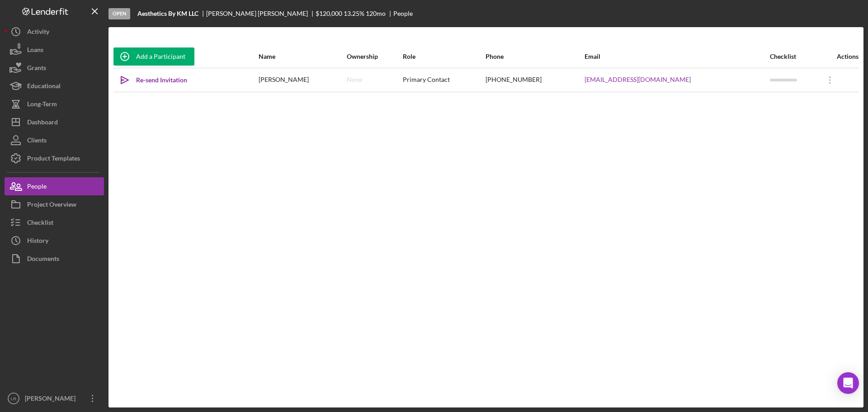  Describe the element at coordinates (677, 57) in the screenshot. I see `div: Email` at that location.